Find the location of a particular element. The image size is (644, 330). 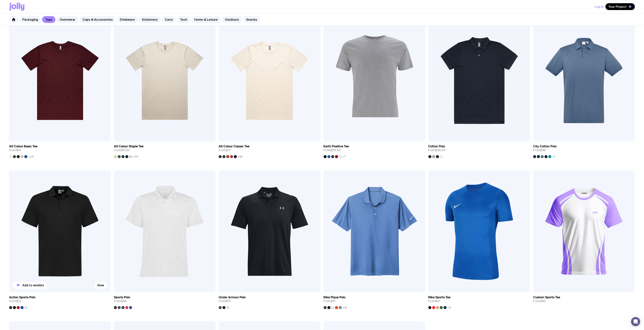

span: +7 is located at coordinates (344, 157).